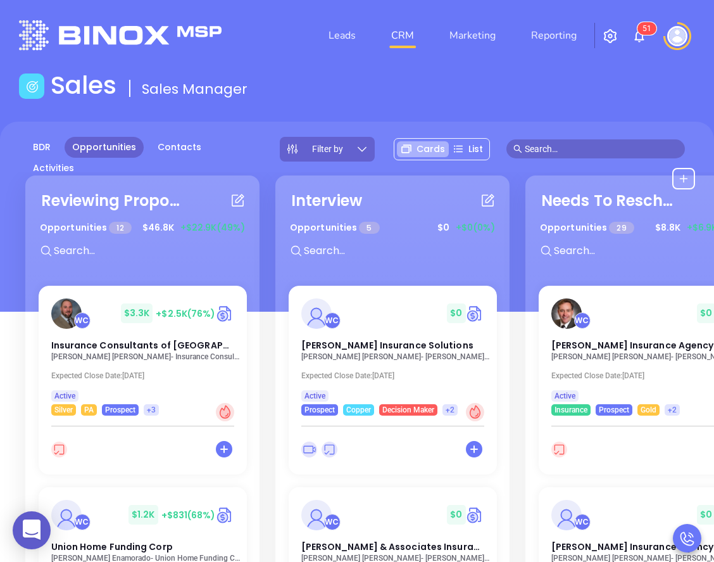 The width and height of the screenshot is (714, 562). I want to click on span: +3, so click(151, 410).